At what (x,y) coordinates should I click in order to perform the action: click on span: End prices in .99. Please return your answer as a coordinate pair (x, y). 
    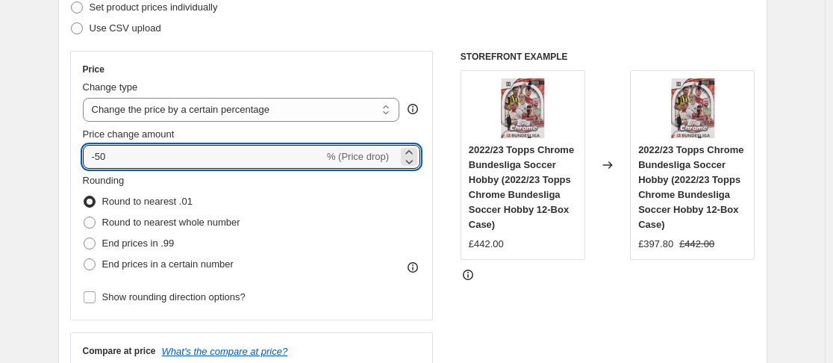
    Looking at the image, I should click on (138, 243).